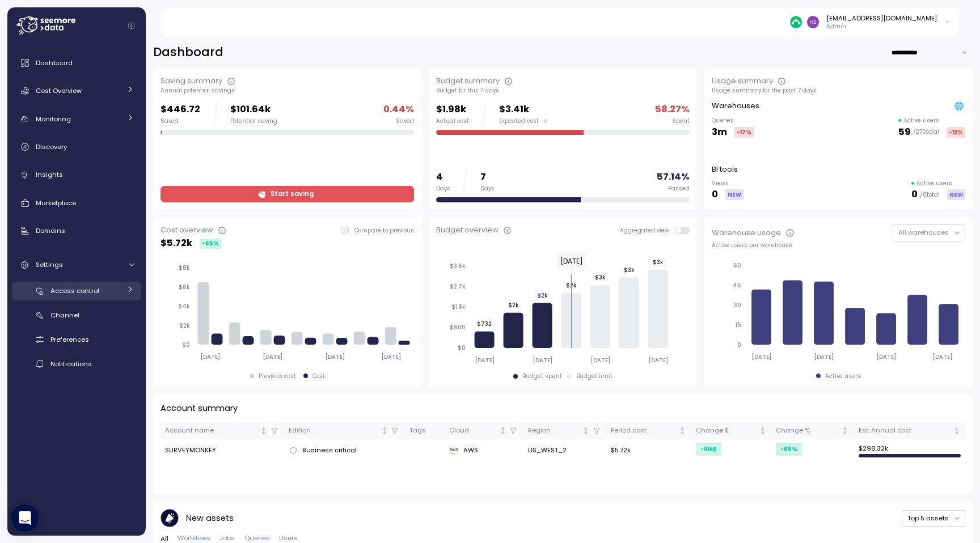 This screenshot has height=543, width=980. What do you see at coordinates (457, 327) in the screenshot?
I see `tspan: $900` at bounding box center [457, 327].